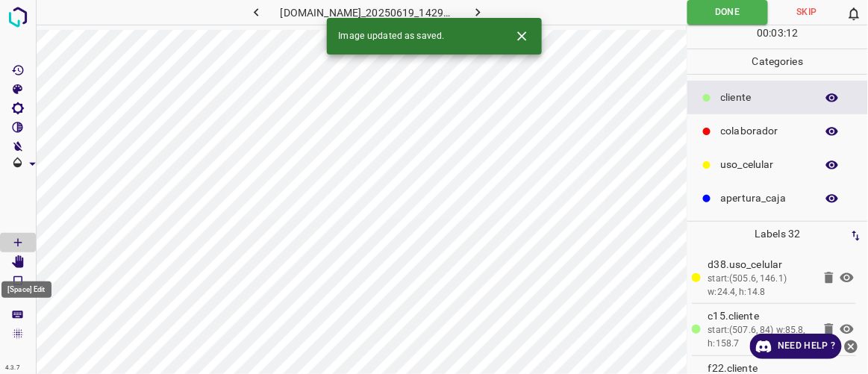 This screenshot has height=374, width=868. Describe the element at coordinates (764, 197) in the screenshot. I see `p: apertura_caja` at that location.